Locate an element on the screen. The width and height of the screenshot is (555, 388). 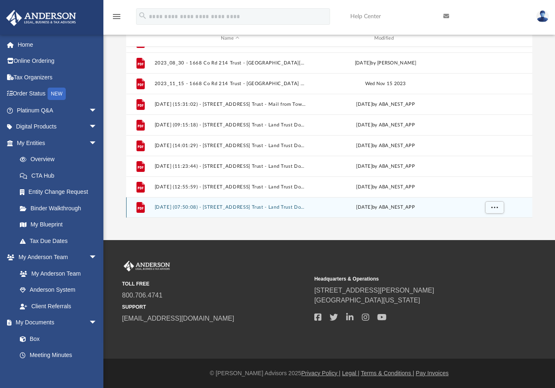
small: SUPPORT is located at coordinates (215, 307).